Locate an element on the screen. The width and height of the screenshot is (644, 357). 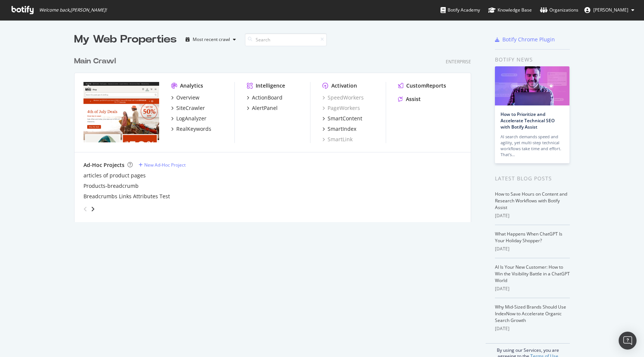
a: SpeedWorkers is located at coordinates (343, 98).